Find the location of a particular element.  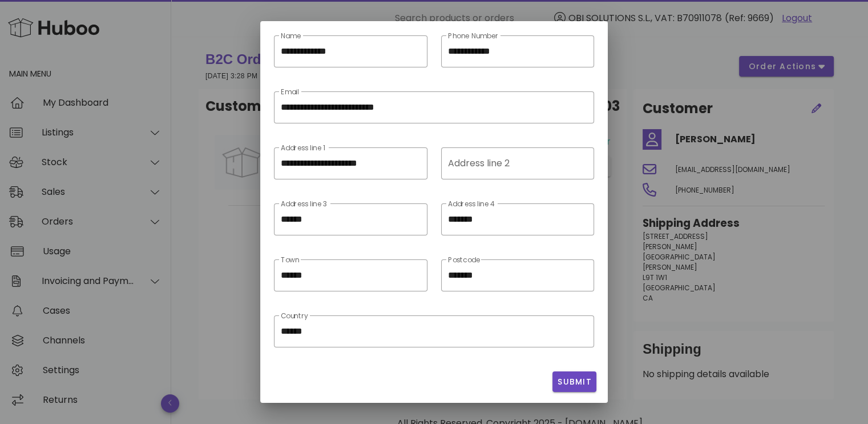

label: Town is located at coordinates (290, 260).